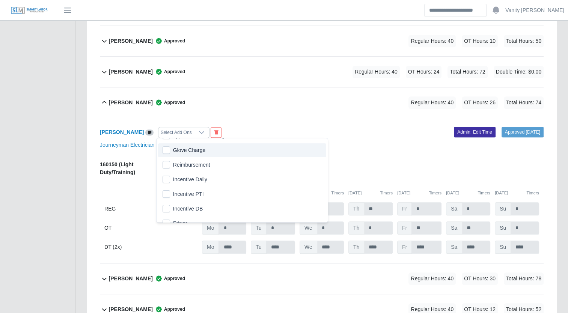 This screenshot has width=568, height=313. I want to click on li: Incentive PTI, so click(242, 194).